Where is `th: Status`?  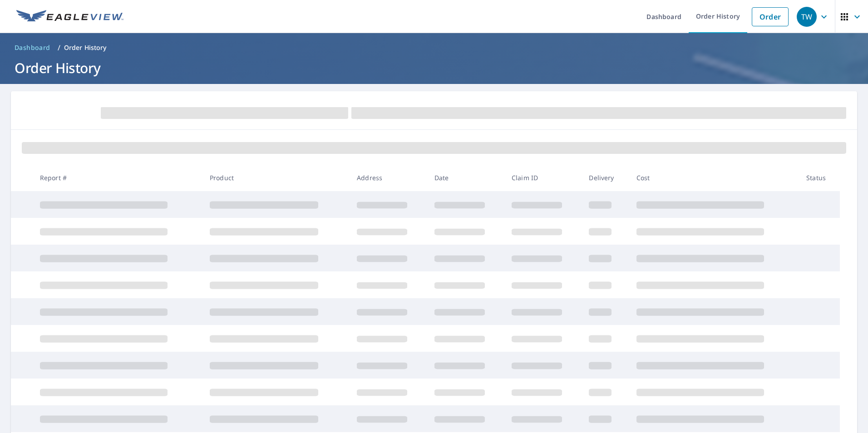
th: Status is located at coordinates (820, 178).